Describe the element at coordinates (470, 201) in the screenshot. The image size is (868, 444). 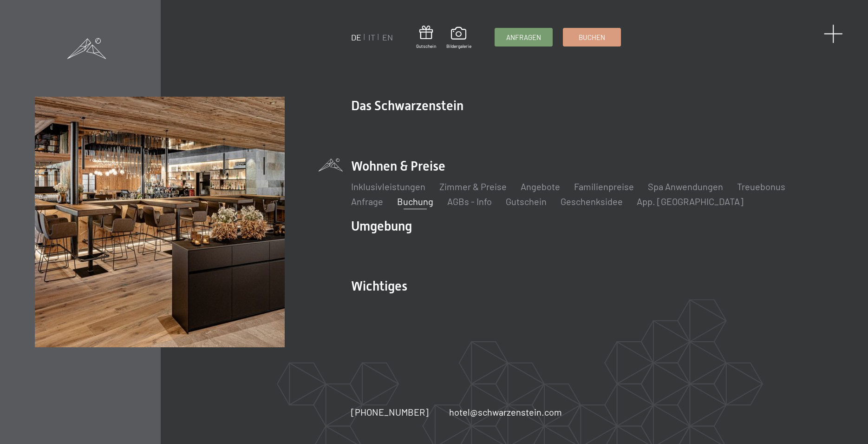
I see `a: AGBs - Info` at that location.